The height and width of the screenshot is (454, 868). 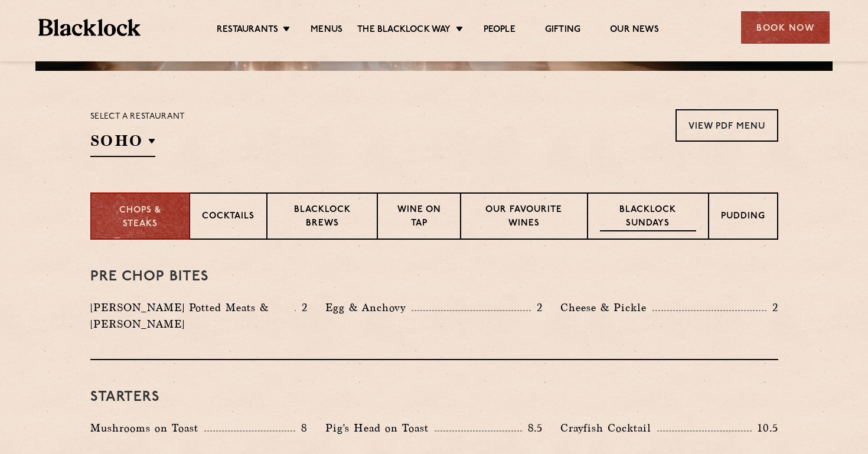 I want to click on a: Menus, so click(x=326, y=30).